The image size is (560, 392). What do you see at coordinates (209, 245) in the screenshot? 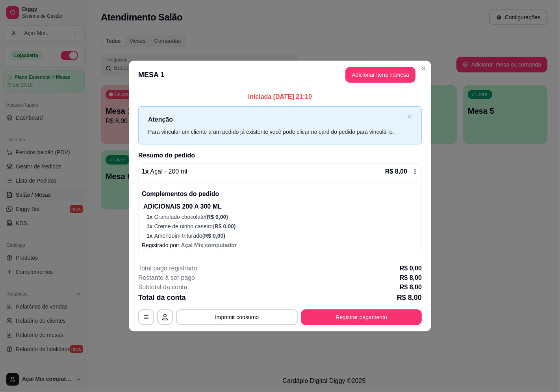
I see `span: Açaí Mix computador` at bounding box center [209, 245].